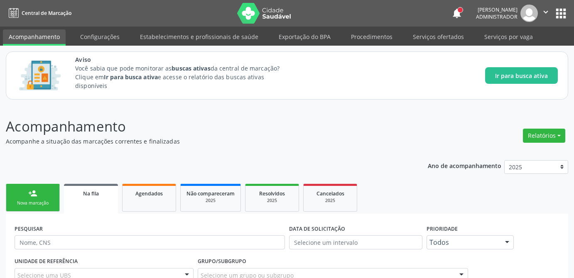 This screenshot has height=278, width=574. What do you see at coordinates (185, 59) in the screenshot?
I see `span: Aviso` at bounding box center [185, 59].